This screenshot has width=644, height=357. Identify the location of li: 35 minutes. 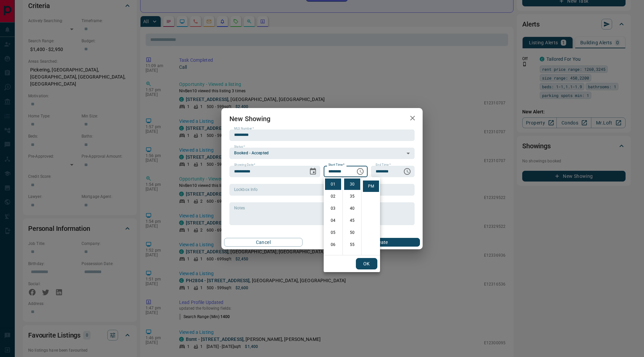
(352, 196).